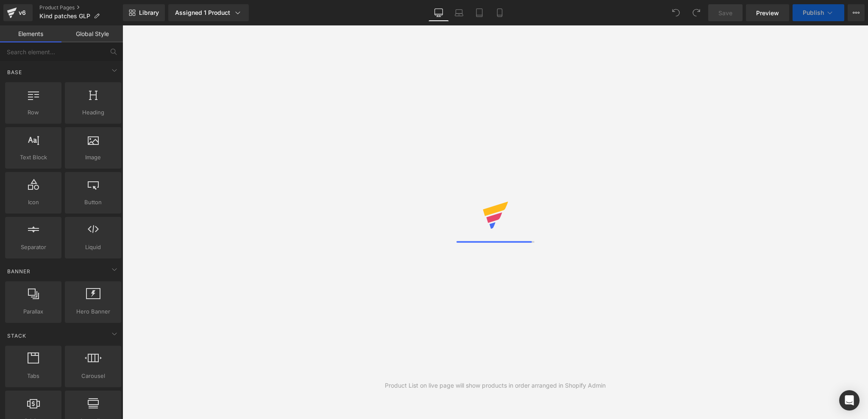  Describe the element at coordinates (19, 271) in the screenshot. I see `span: Banner` at that location.